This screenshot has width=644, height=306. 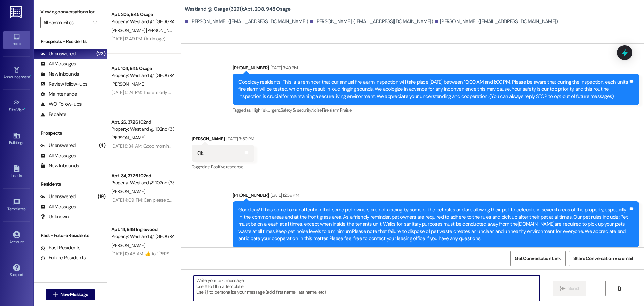 What do you see at coordinates (70, 12) in the screenshot?
I see `label: Viewing conversations for` at bounding box center [70, 12].